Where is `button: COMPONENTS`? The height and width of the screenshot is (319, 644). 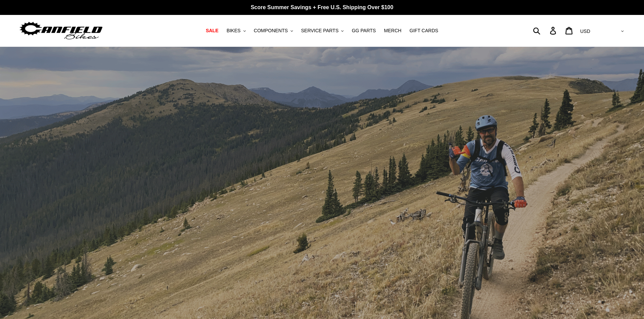
button: COMPONENTS is located at coordinates (274, 30).